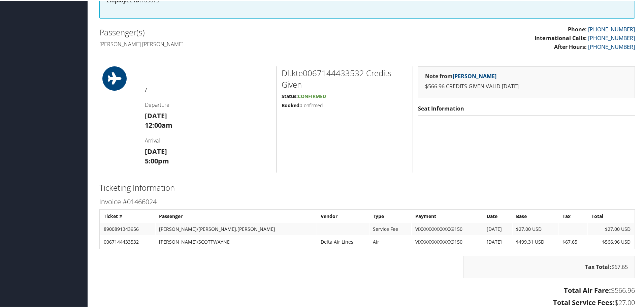  I want to click on td: $499.31 USD, so click(535, 241).